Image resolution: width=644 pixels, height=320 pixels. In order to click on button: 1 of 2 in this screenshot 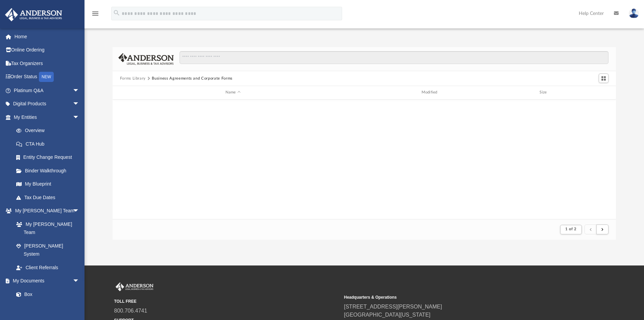, I will do `click(570, 229)`.